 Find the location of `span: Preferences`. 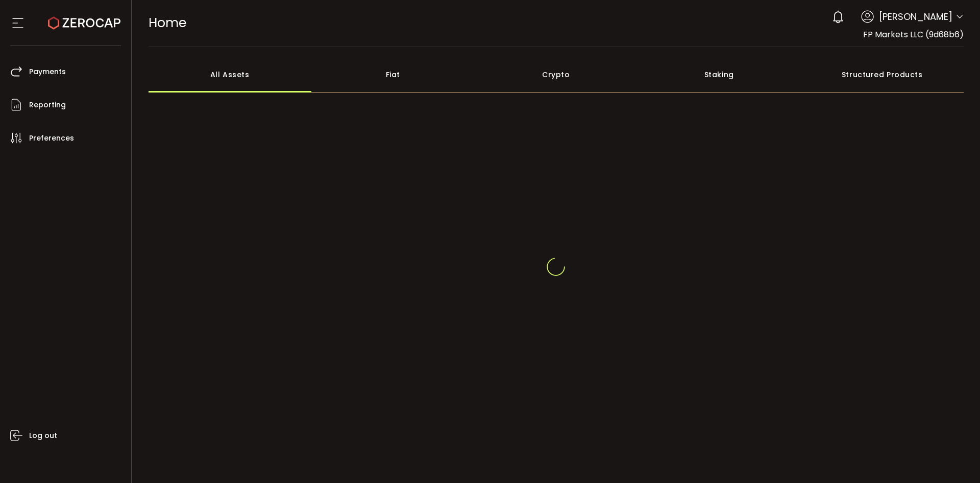

span: Preferences is located at coordinates (51, 138).